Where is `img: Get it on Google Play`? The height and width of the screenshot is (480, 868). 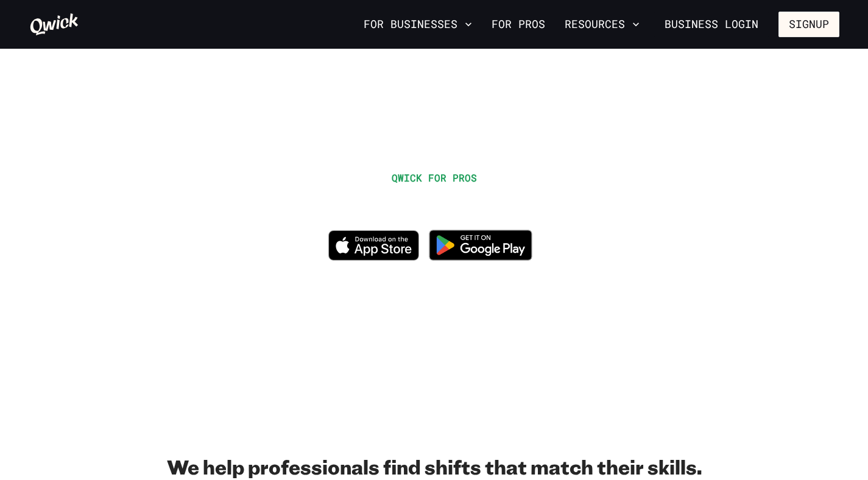 img: Get it on Google Play is located at coordinates (481, 245).